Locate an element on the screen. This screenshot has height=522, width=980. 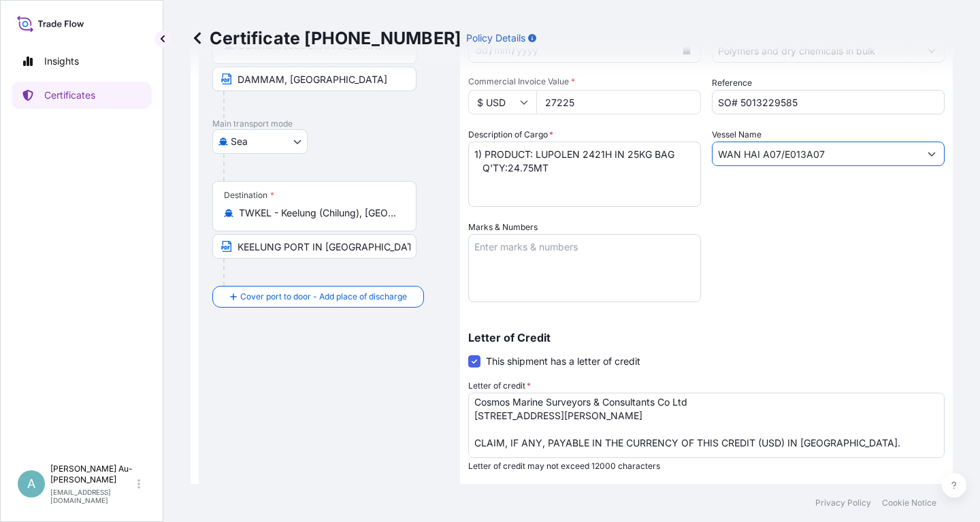
p: Insights is located at coordinates (61, 61).